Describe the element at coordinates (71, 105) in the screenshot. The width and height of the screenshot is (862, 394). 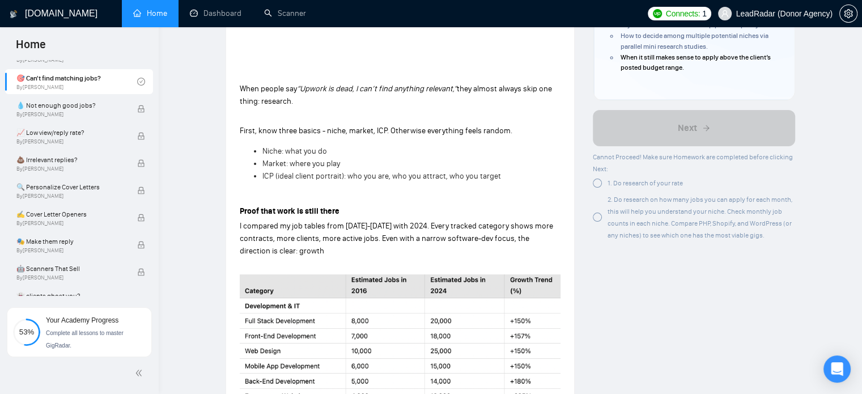
I see `span: 💧 Not enough good jobs?` at that location.